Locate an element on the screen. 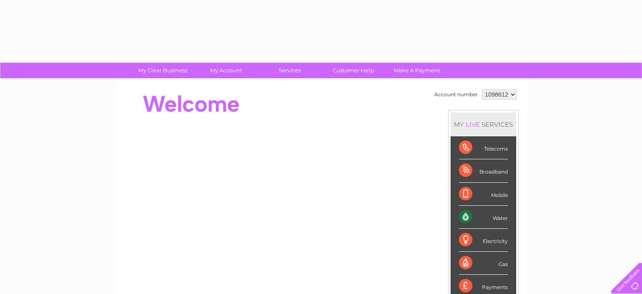 This screenshot has width=642, height=294. a: My Clear Business is located at coordinates (163, 70).